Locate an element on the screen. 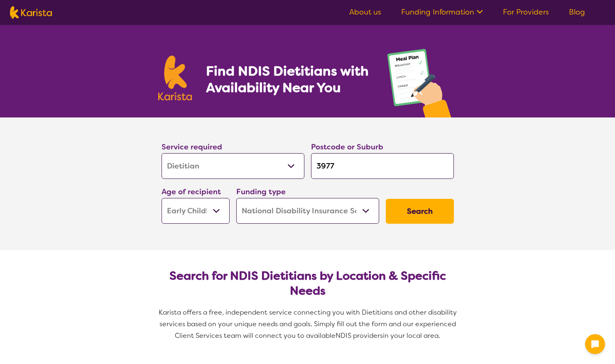 This screenshot has width=615, height=364. a: Funding Information is located at coordinates (442, 12).